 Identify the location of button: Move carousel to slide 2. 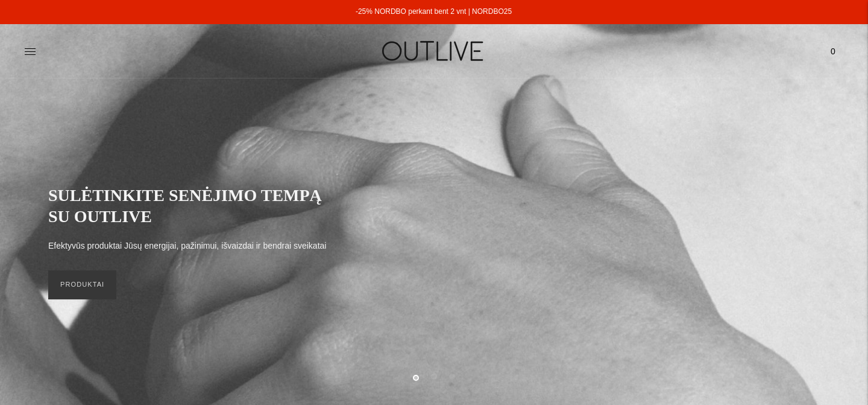
(434, 376).